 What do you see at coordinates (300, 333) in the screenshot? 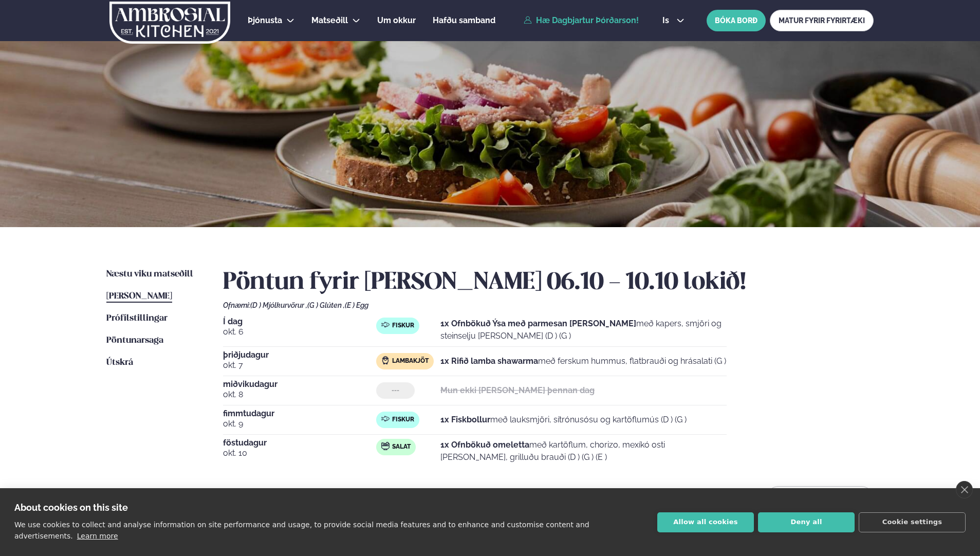
I see `span: okt. 6` at bounding box center [300, 333].